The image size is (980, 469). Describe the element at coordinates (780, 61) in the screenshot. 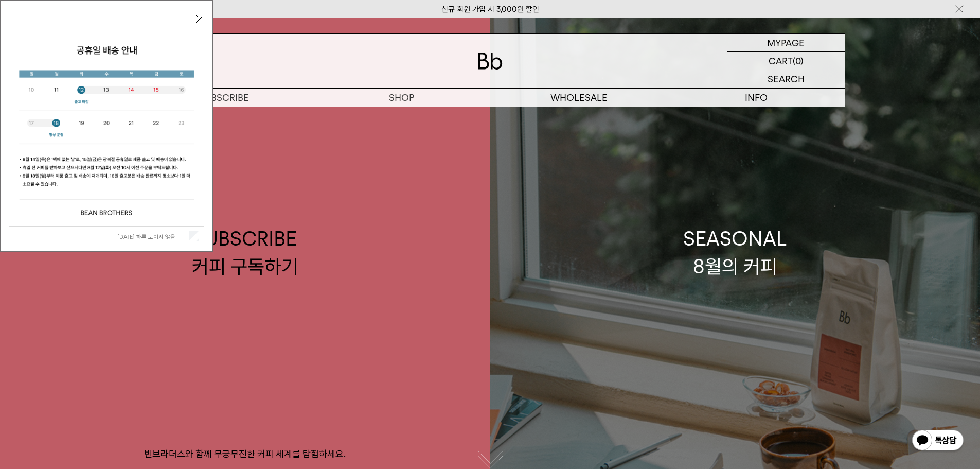

I see `p: CART` at that location.